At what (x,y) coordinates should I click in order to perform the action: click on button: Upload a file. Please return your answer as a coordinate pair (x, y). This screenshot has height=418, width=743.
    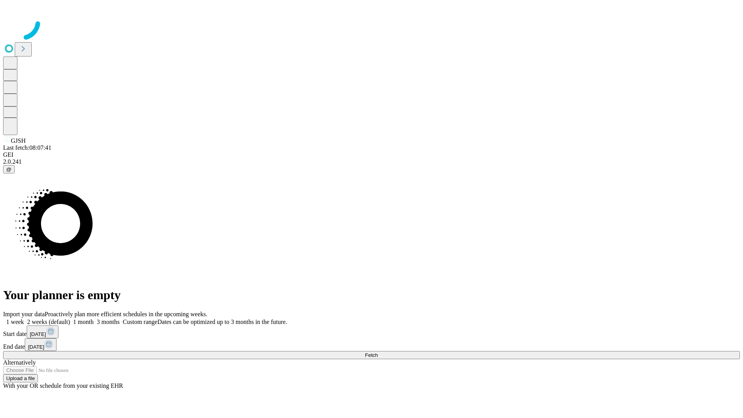
    Looking at the image, I should click on (21, 378).